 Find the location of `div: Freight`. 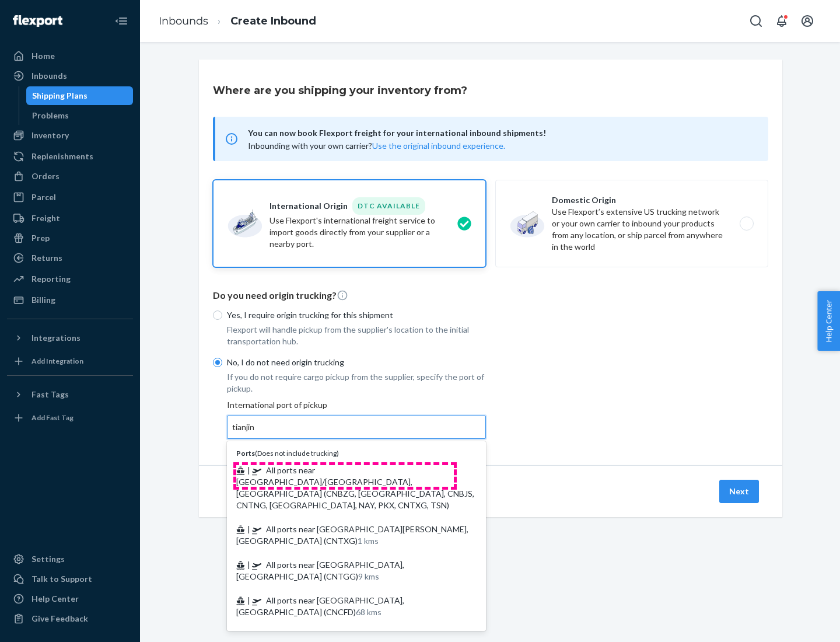

div: Freight is located at coordinates (46, 218).